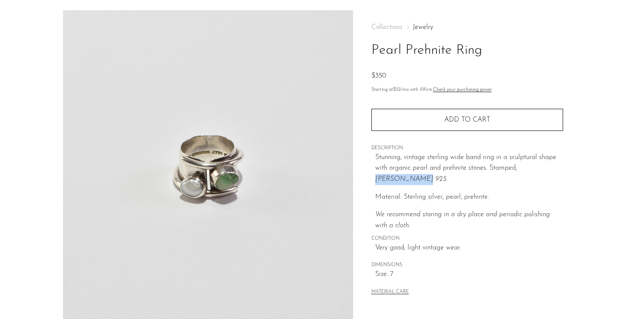 The height and width of the screenshot is (319, 644). What do you see at coordinates (469, 248) in the screenshot?
I see `span: Very good; light vintage wear.` at bounding box center [469, 248].